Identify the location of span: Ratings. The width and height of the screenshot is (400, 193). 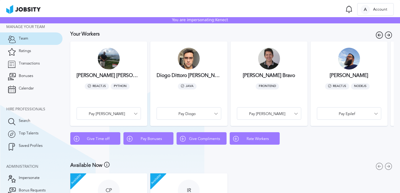
(25, 51).